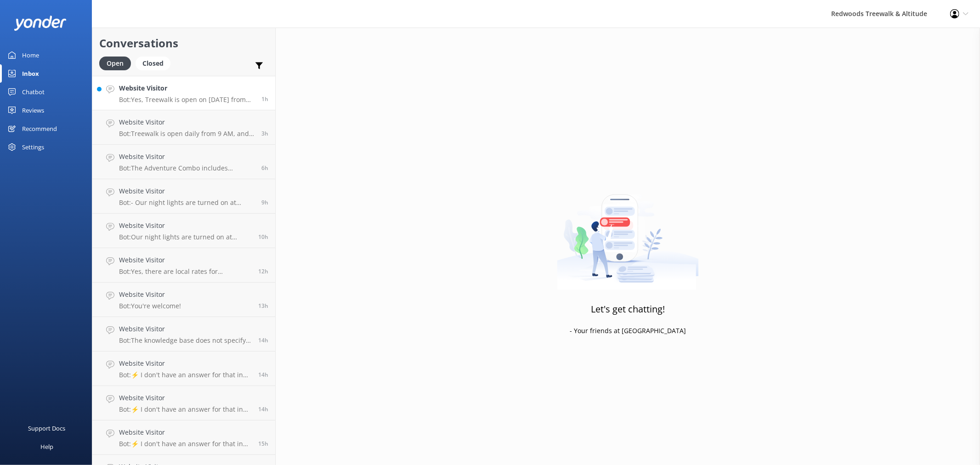  Describe the element at coordinates (40, 23) in the screenshot. I see `img: yonder-white-logo.png` at that location.